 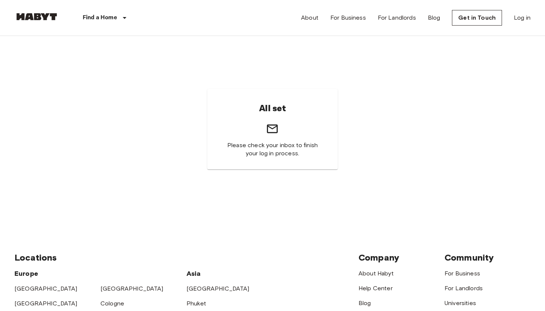 What do you see at coordinates (100, 18) in the screenshot?
I see `p: Find a Home` at bounding box center [100, 18].